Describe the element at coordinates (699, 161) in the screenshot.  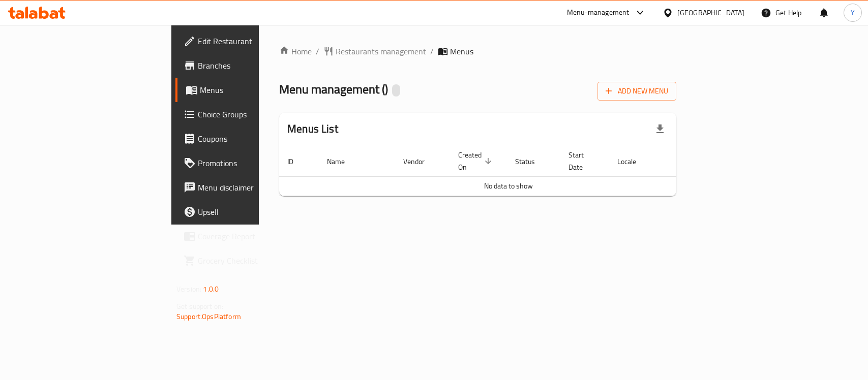
I see `th: Actions` at that location.